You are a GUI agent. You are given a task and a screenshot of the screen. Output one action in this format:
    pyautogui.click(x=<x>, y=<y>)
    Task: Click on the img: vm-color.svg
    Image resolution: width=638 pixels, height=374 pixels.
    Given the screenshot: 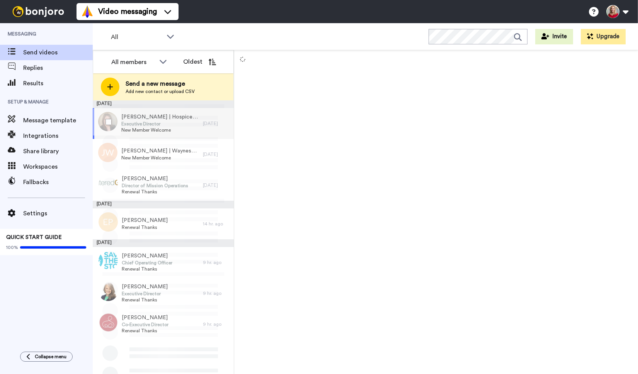 What is the action you would take?
    pyautogui.click(x=87, y=12)
    